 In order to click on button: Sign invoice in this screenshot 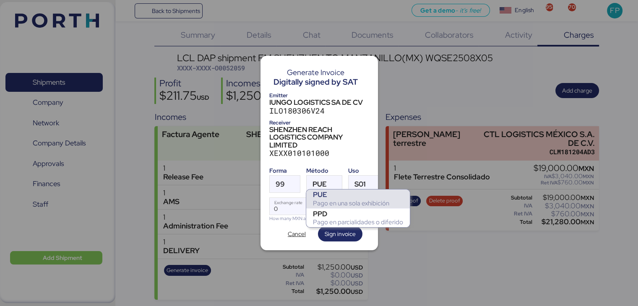, I will do `click(340, 234)`.